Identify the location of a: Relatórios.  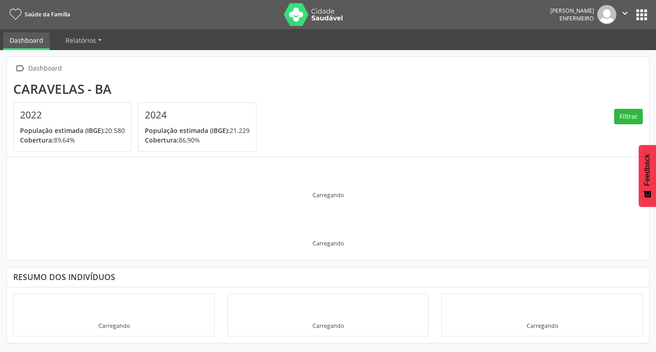
(83, 40).